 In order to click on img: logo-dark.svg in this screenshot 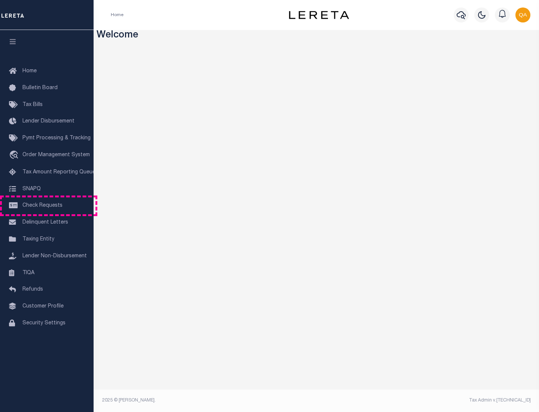, I will do `click(319, 15)`.